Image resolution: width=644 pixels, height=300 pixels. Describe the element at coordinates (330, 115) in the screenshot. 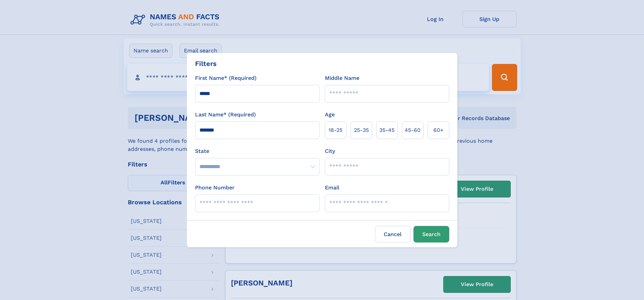

I see `label: Age` at that location.